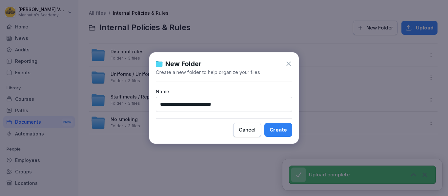 This screenshot has width=448, height=196. Describe the element at coordinates (224, 92) in the screenshot. I see `p: Name` at that location.